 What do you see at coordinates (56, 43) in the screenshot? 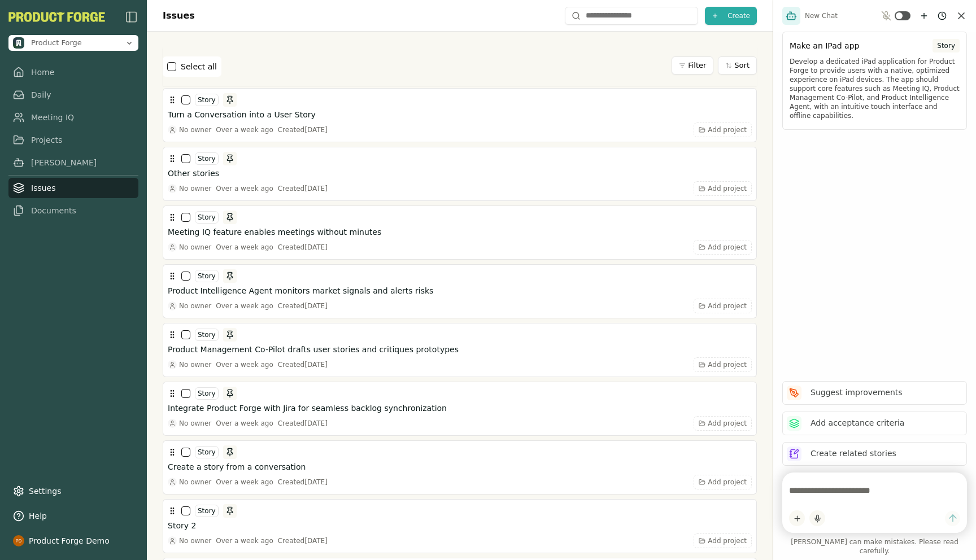
I see `span: Product Forge` at bounding box center [56, 43].